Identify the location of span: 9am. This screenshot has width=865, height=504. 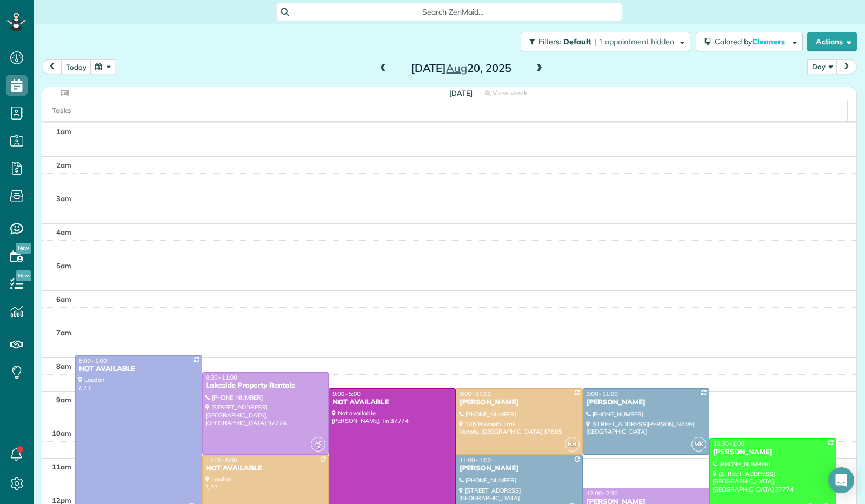
(64, 400).